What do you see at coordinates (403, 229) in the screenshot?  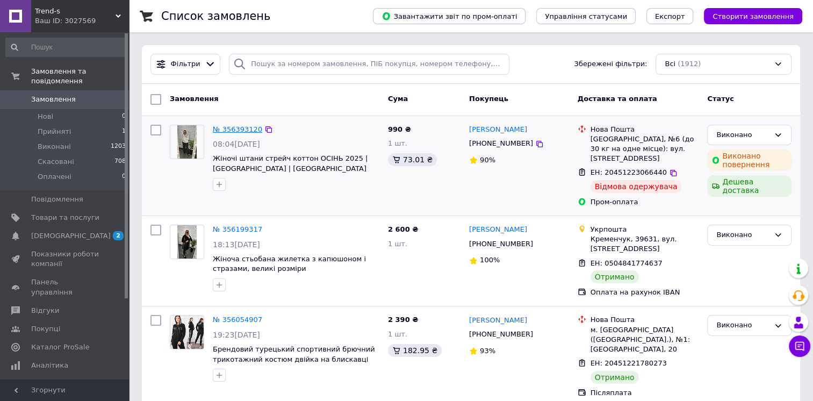 I see `span: 2 600 ₴` at bounding box center [403, 229].